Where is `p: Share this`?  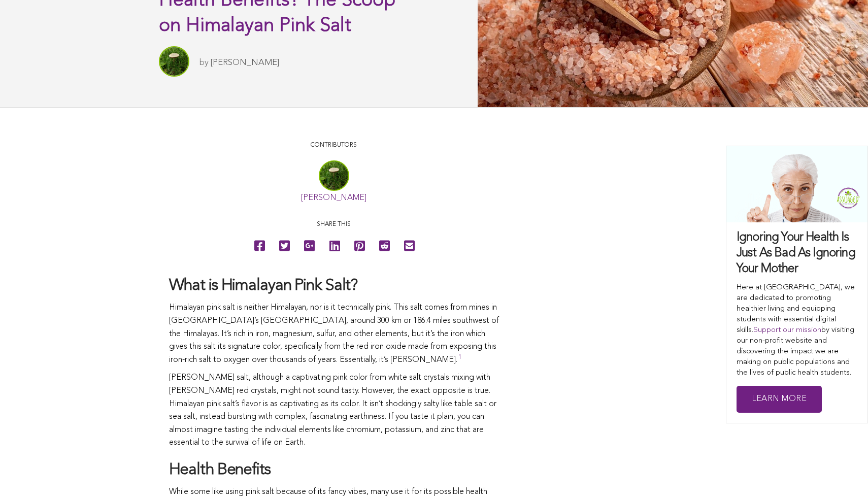 p: Share this is located at coordinates (334, 224).